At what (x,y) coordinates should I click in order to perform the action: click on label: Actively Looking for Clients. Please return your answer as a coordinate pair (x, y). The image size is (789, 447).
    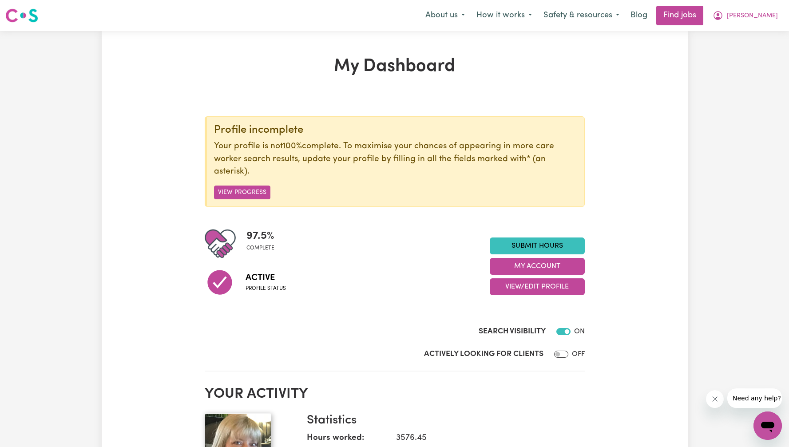
    Looking at the image, I should click on (484, 354).